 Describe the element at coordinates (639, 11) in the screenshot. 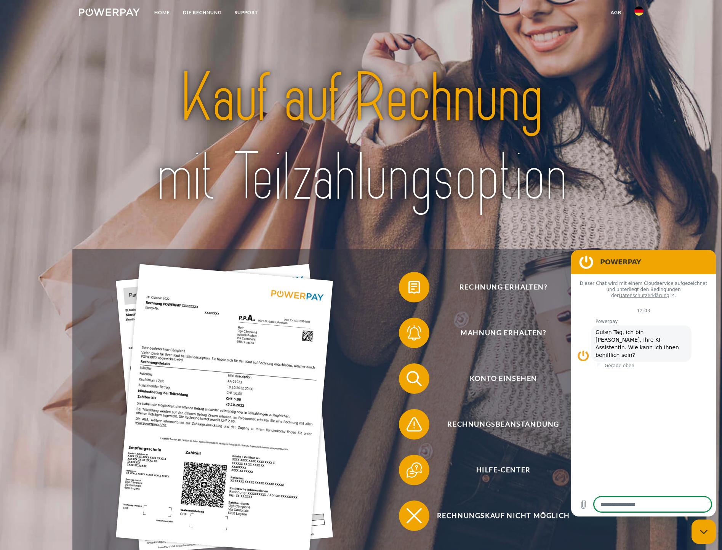

I see `img: de` at that location.